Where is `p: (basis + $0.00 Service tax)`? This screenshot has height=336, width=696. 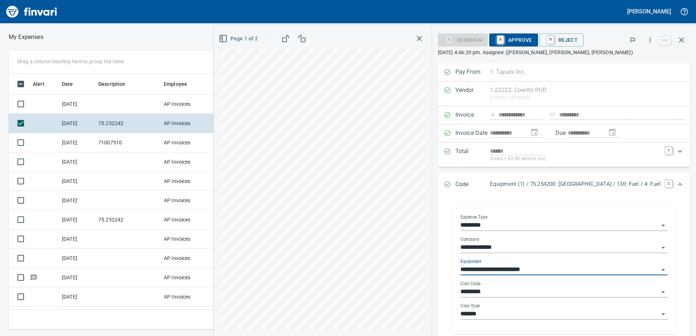 p: (basis + $0.00 Service tax) is located at coordinates (575, 159).